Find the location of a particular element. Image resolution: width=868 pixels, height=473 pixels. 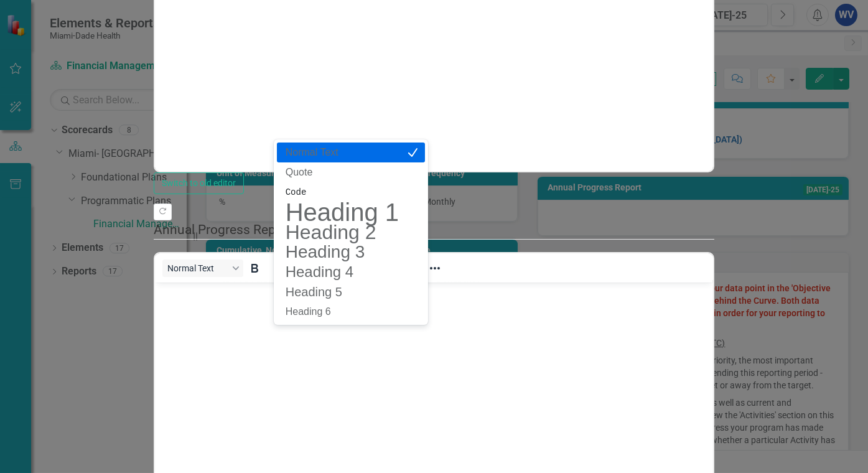

div: Heading 6 is located at coordinates (351, 312).